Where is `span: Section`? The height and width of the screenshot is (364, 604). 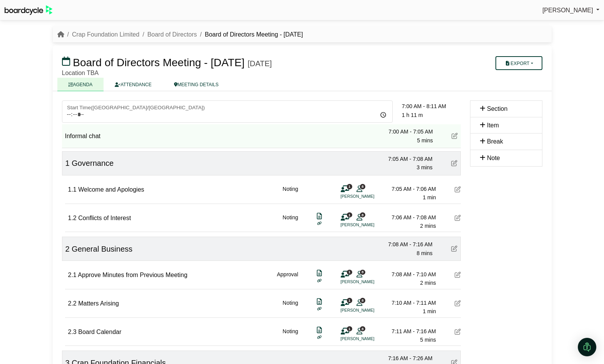 span: Section is located at coordinates (497, 108).